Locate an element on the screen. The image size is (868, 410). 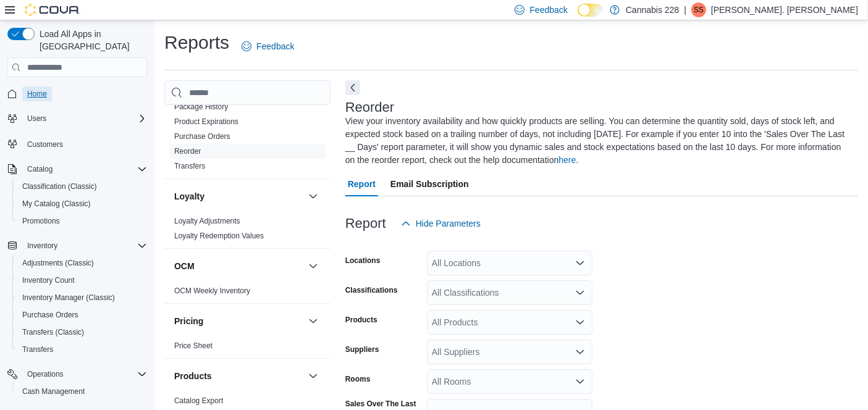
button: Purchase Orders is located at coordinates (82, 315).